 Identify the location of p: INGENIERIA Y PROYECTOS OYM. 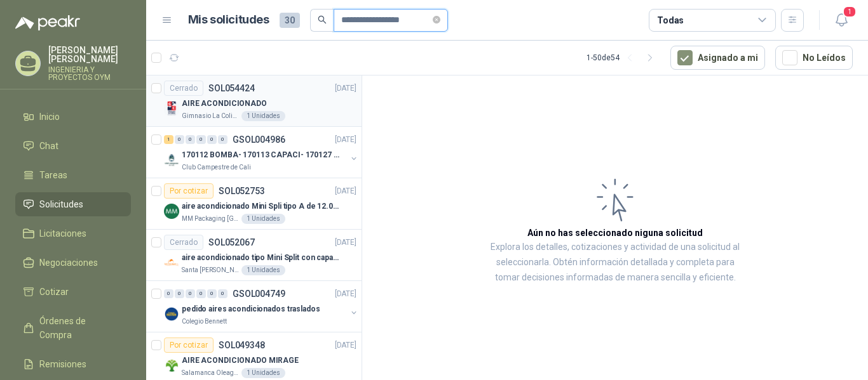
(89, 74).